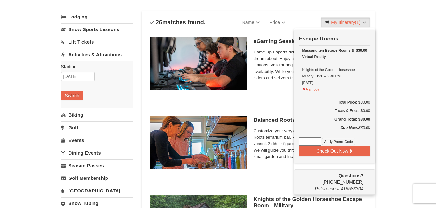 This screenshot has width=436, height=208. What do you see at coordinates (361, 50) in the screenshot?
I see `strong: $30.00` at bounding box center [361, 50].